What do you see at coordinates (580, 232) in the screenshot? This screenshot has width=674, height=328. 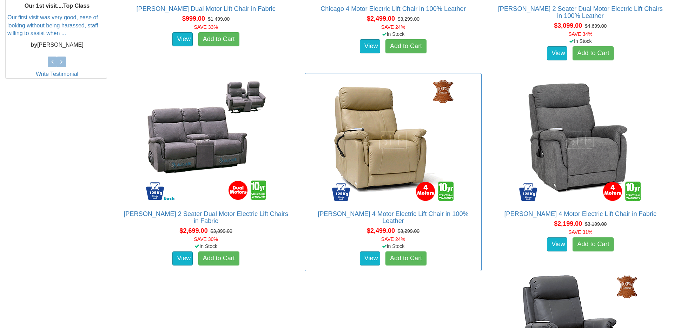 I see `font: SAVE 31%` at bounding box center [580, 232].